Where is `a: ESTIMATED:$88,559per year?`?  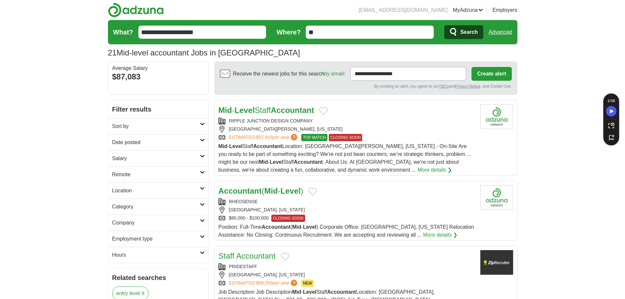
a: ESTIMATED:$88,559per year? is located at coordinates (264, 283).